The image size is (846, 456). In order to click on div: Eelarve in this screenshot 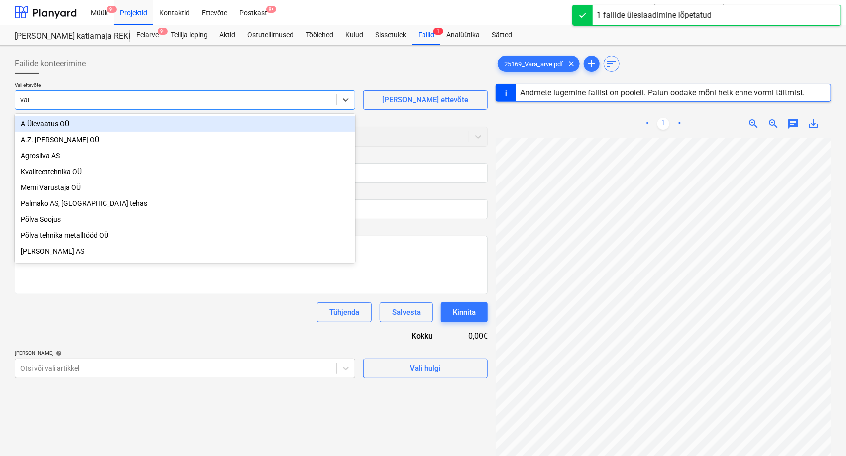, I will do `click(147, 35)`.